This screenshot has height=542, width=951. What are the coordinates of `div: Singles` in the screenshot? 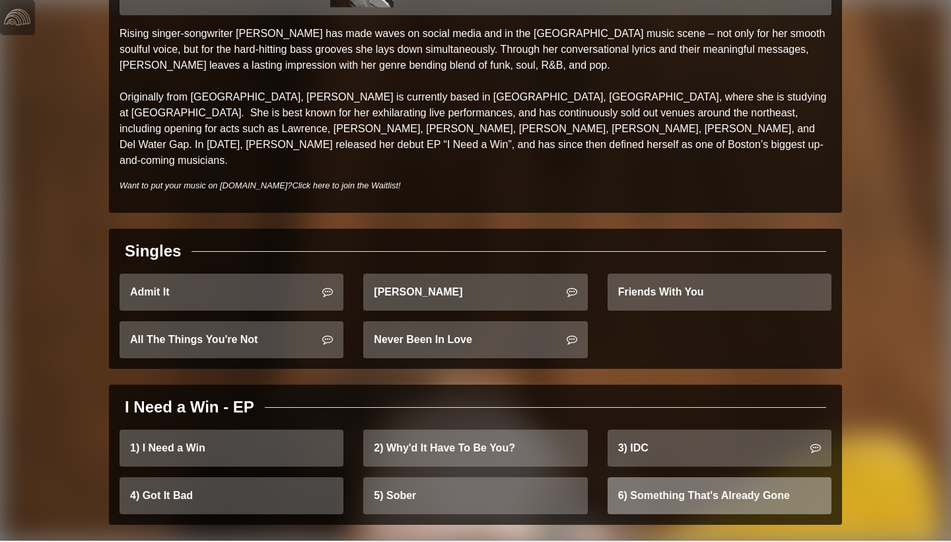 It's located at (153, 251).